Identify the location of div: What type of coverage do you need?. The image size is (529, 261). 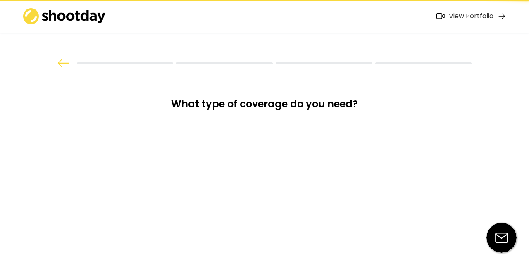
(265, 107).